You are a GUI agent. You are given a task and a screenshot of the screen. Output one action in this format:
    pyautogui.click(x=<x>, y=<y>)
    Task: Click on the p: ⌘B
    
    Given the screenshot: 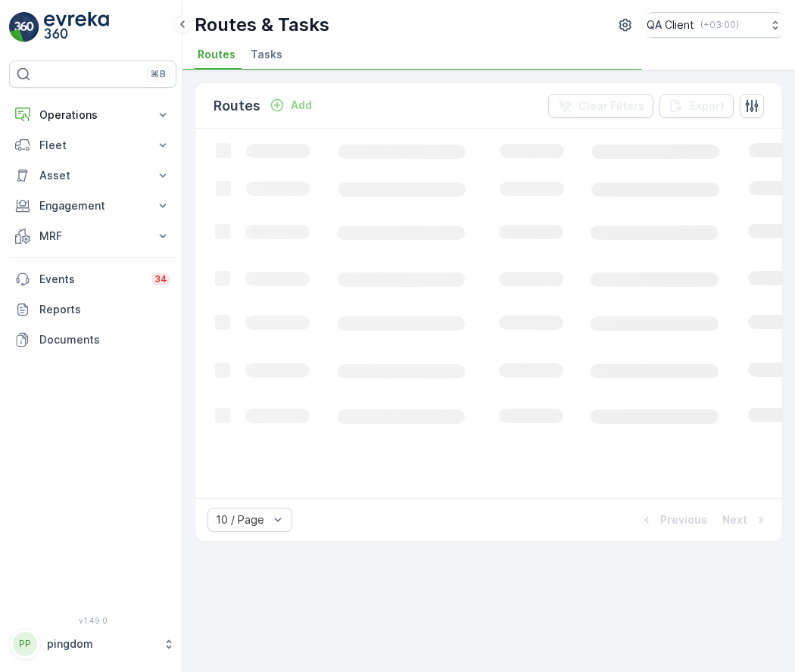 What is the action you would take?
    pyautogui.click(x=158, y=74)
    